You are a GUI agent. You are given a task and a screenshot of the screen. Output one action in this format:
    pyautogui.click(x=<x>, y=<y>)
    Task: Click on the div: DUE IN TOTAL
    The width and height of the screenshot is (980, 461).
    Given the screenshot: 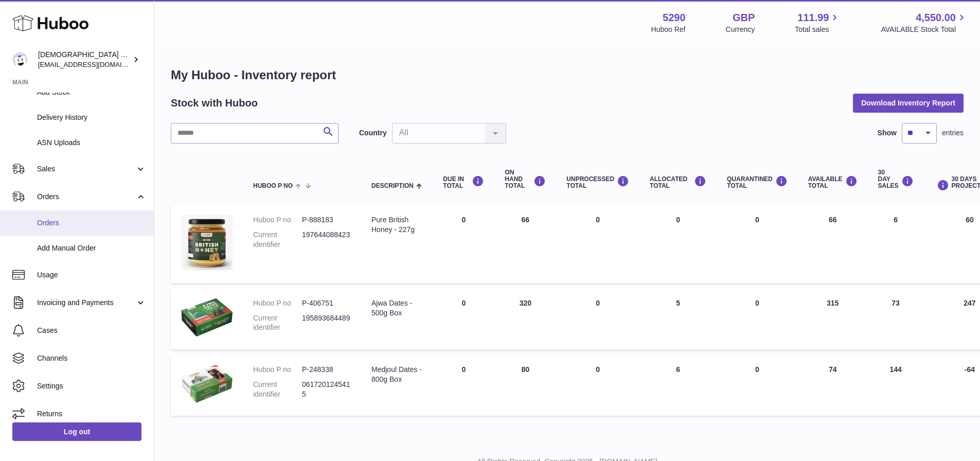 What is the action you would take?
    pyautogui.click(x=464, y=182)
    